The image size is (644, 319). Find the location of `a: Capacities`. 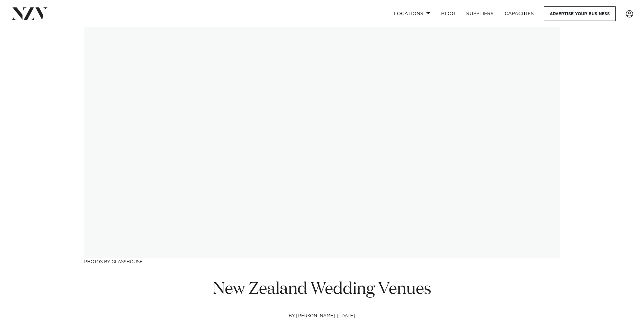

a: Capacities is located at coordinates (519, 13).